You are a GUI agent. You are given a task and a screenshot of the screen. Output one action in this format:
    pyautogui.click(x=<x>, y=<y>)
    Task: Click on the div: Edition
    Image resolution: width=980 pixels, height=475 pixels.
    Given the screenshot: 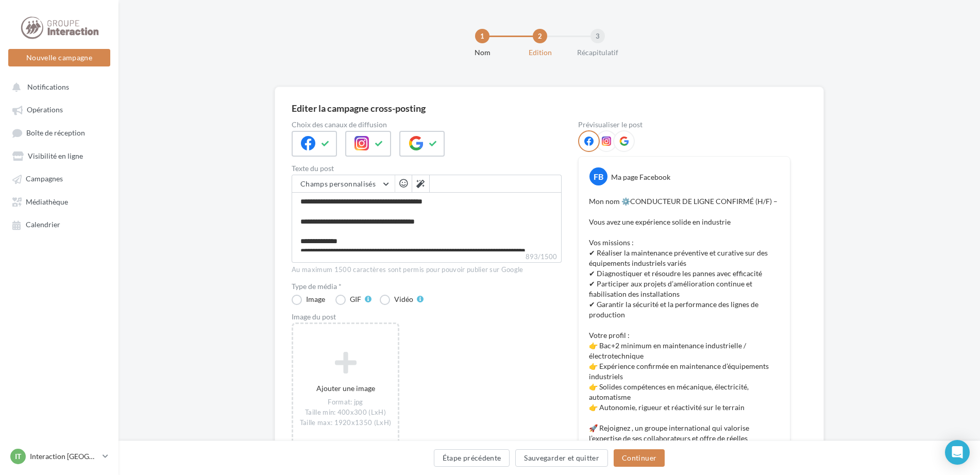 What is the action you would take?
    pyautogui.click(x=540, y=52)
    